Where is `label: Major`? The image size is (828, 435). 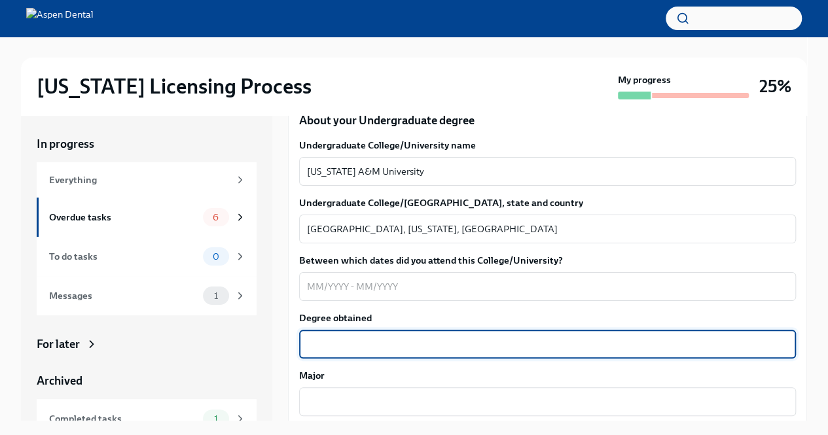 label: Major is located at coordinates (547, 376).